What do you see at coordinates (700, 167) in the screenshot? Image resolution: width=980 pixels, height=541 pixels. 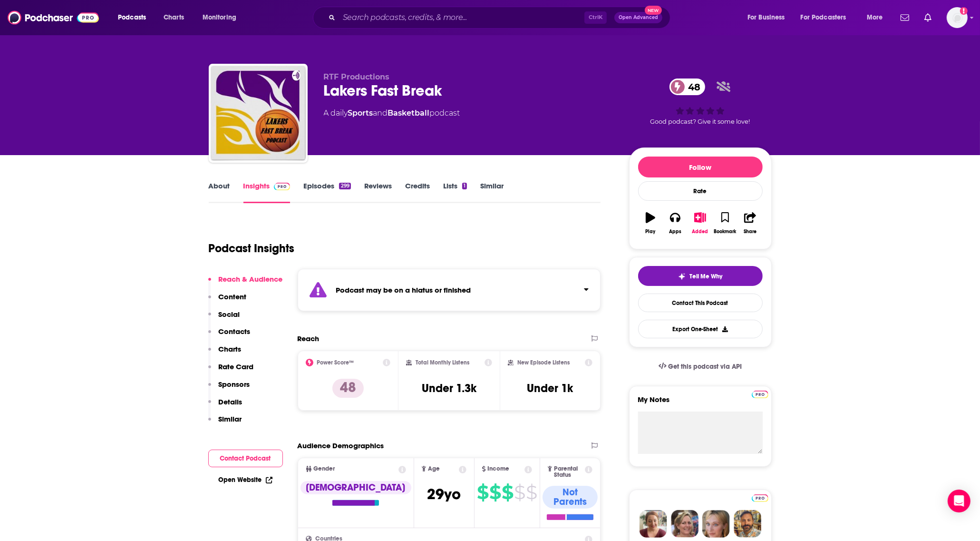 I see `button: Follow` at bounding box center [700, 167].